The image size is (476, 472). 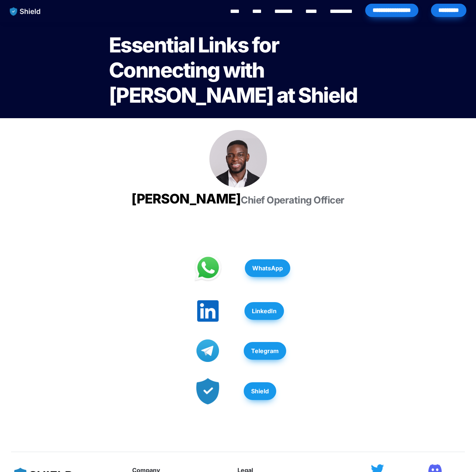 What do you see at coordinates (267, 268) in the screenshot?
I see `a: WhatsApp` at bounding box center [267, 268].